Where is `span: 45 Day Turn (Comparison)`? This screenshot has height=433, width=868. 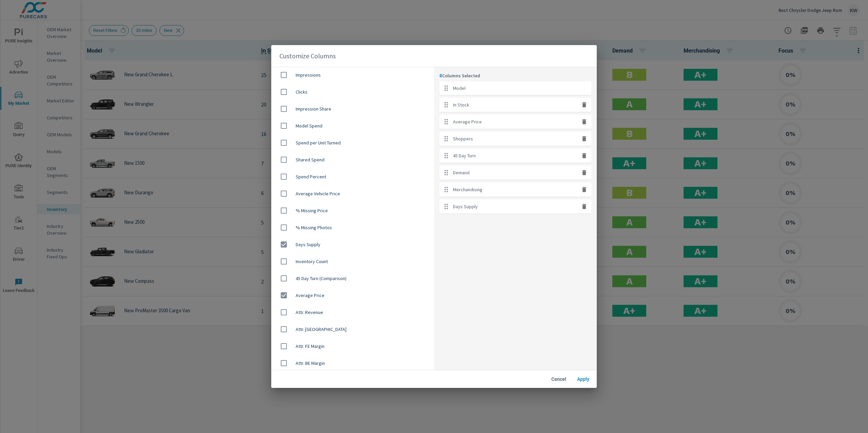 span: 45 Day Turn (Comparison) is located at coordinates (362, 278).